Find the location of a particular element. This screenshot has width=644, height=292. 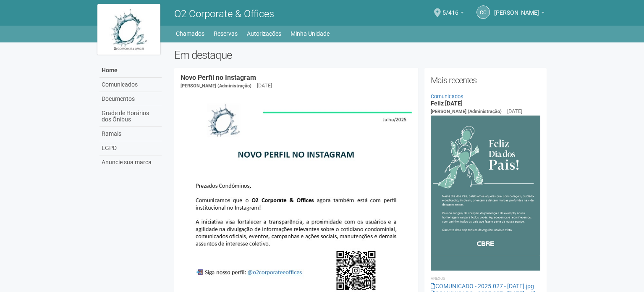

span: Caio Catarino is located at coordinates (516, 8).